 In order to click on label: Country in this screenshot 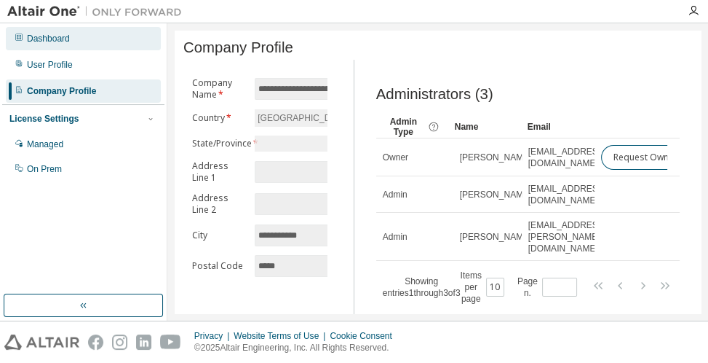, I will do `click(219, 118)`.